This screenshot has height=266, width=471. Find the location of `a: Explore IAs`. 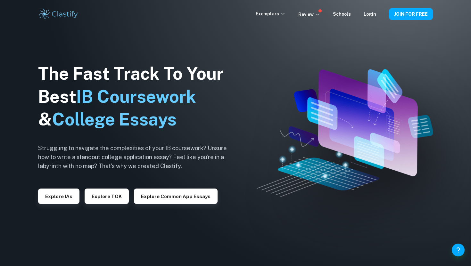

a: Explore IAs is located at coordinates (59, 196).